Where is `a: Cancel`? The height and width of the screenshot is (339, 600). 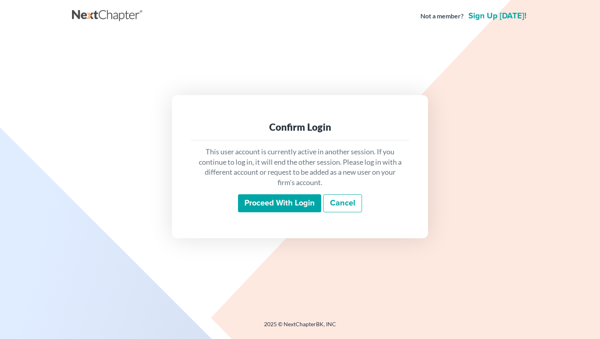 a: Cancel is located at coordinates (342, 204).